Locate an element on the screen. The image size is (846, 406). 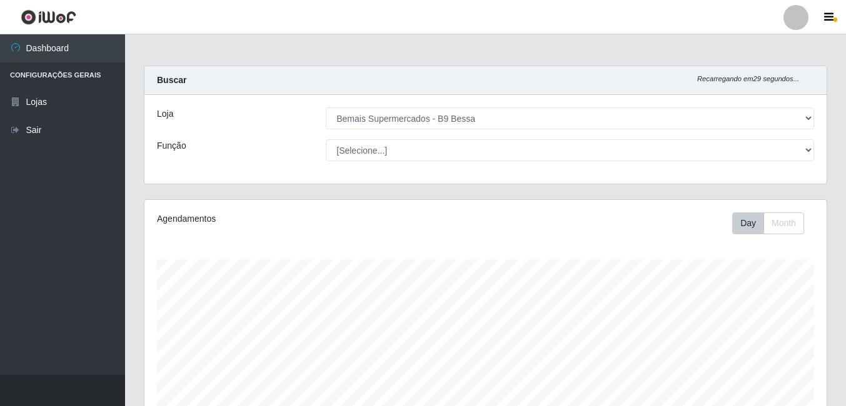
div: Agendamentos is located at coordinates (288, 219).